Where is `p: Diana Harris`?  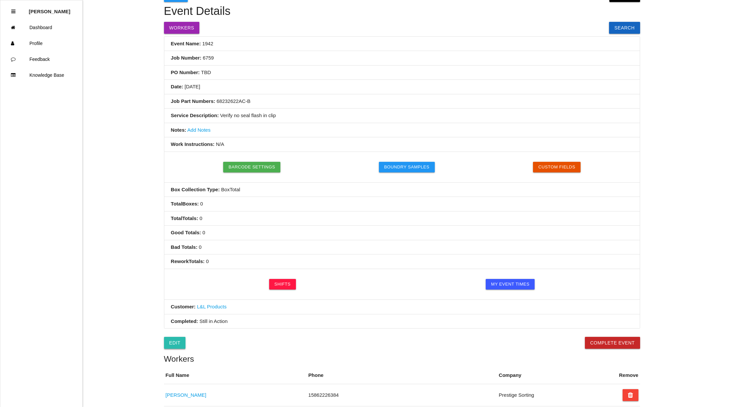
p: Diana Harris is located at coordinates (50, 9).